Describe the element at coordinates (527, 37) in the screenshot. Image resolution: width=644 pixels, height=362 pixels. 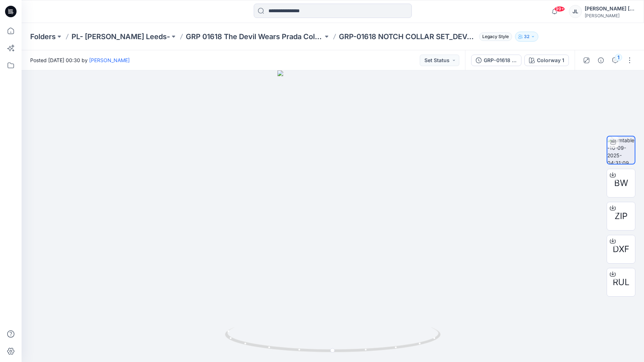
I see `p: 32` at that location.